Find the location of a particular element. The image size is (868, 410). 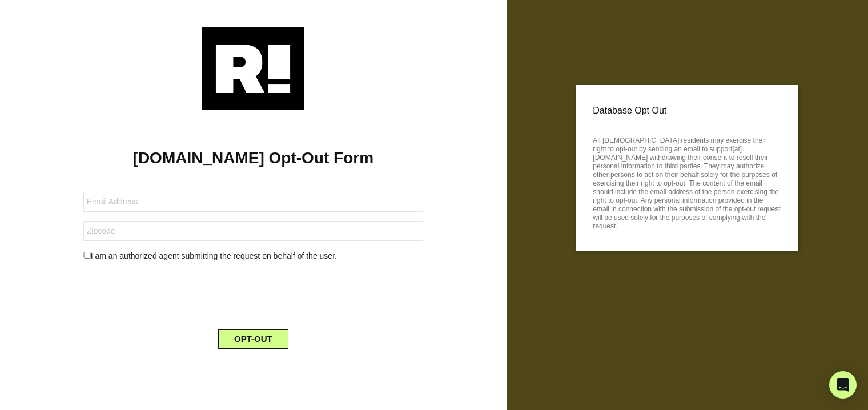

div: Open Intercom Messenger is located at coordinates (843, 385).